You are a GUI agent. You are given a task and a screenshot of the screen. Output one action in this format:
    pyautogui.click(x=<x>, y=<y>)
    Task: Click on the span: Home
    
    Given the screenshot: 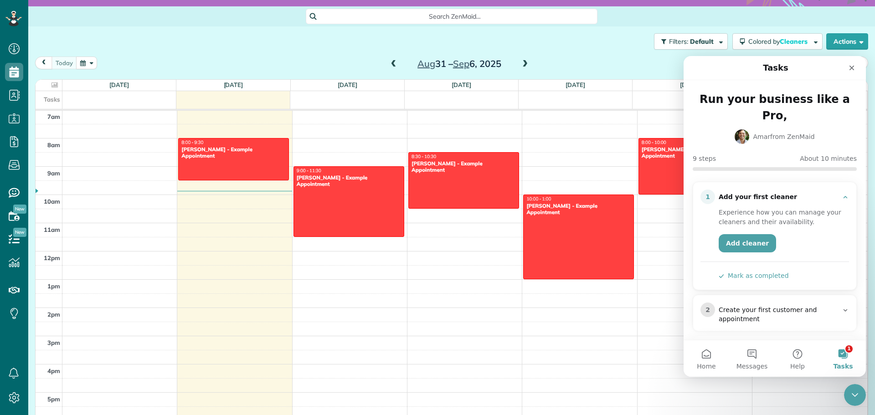 What is the action you would take?
    pyautogui.click(x=22, y=310)
    